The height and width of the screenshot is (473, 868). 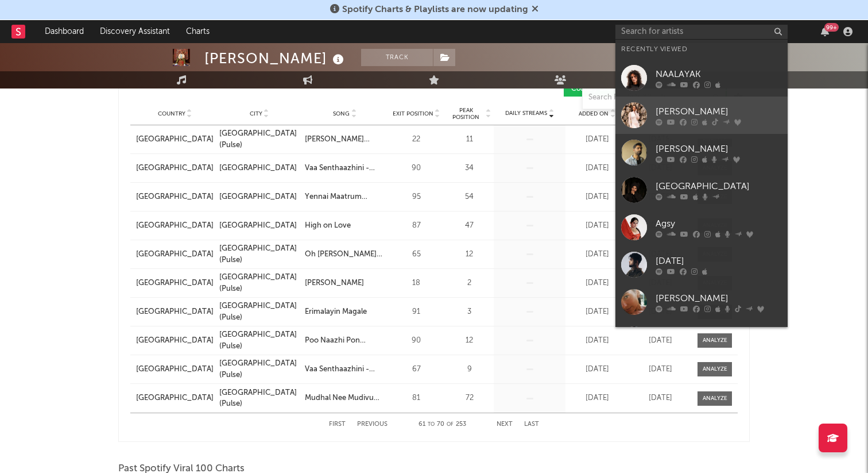 What do you see at coordinates (825, 32) in the screenshot?
I see `button: 99+` at bounding box center [825, 32].